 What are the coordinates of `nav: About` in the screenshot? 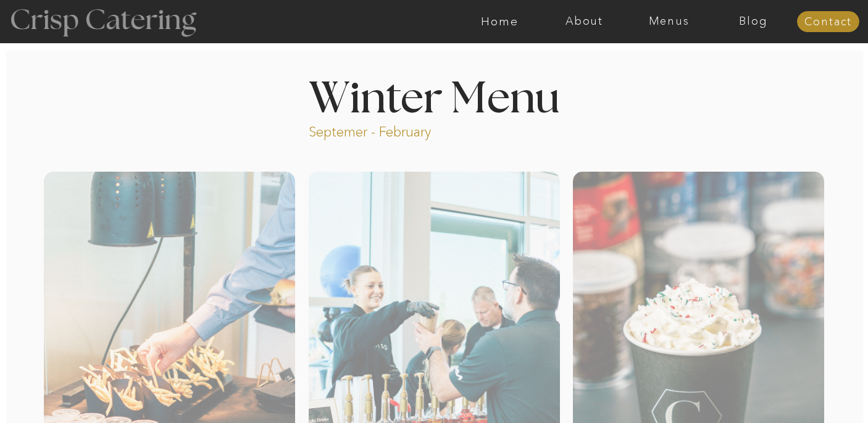 It's located at (585, 22).